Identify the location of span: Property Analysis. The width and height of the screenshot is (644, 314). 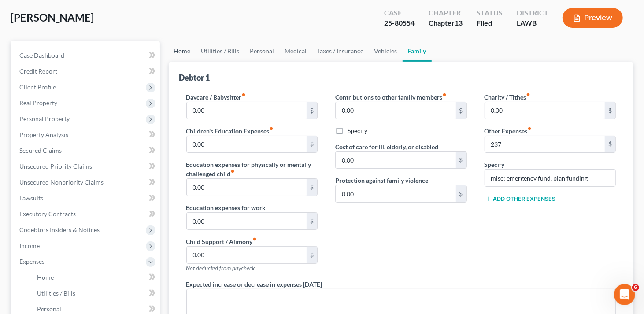
(43, 134).